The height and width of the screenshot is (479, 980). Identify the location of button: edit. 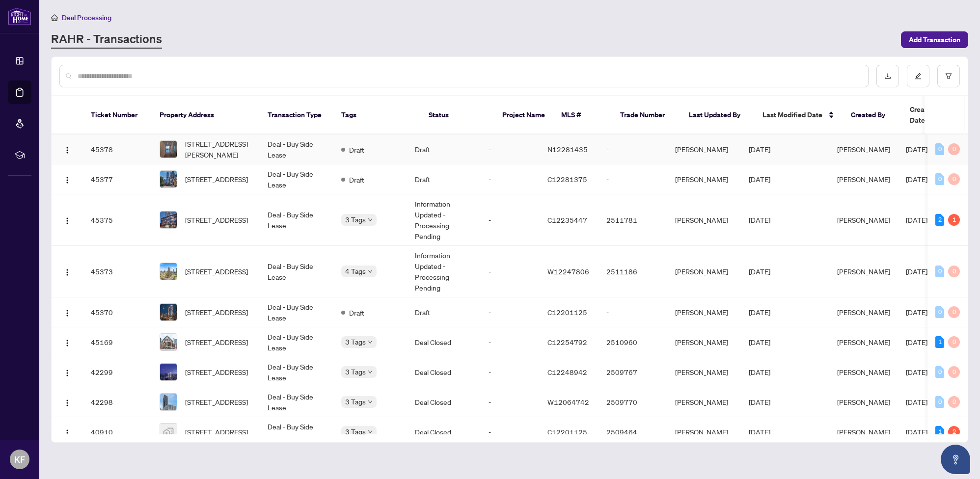
(918, 76).